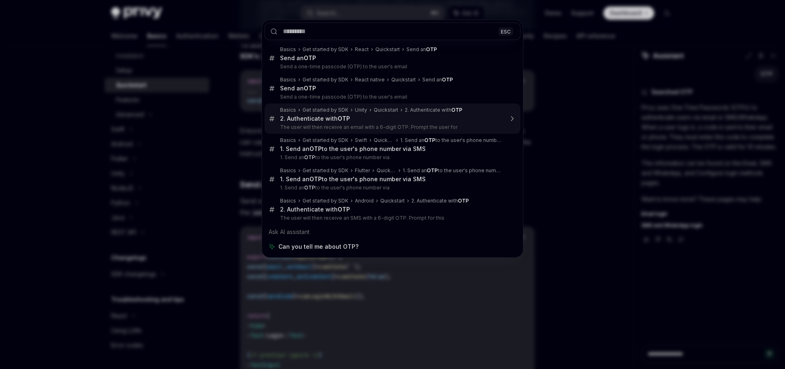 The height and width of the screenshot is (369, 785). Describe the element at coordinates (361, 140) in the screenshot. I see `div: Swift` at that location.